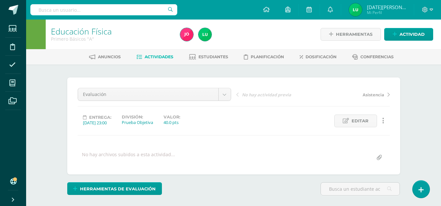 Image resolution: width=441 pixels, height=206 pixels. I want to click on span: Actividad, so click(412, 34).